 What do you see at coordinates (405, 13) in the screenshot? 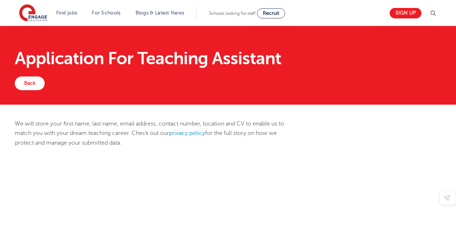
I see `a: Sign up` at bounding box center [405, 13].